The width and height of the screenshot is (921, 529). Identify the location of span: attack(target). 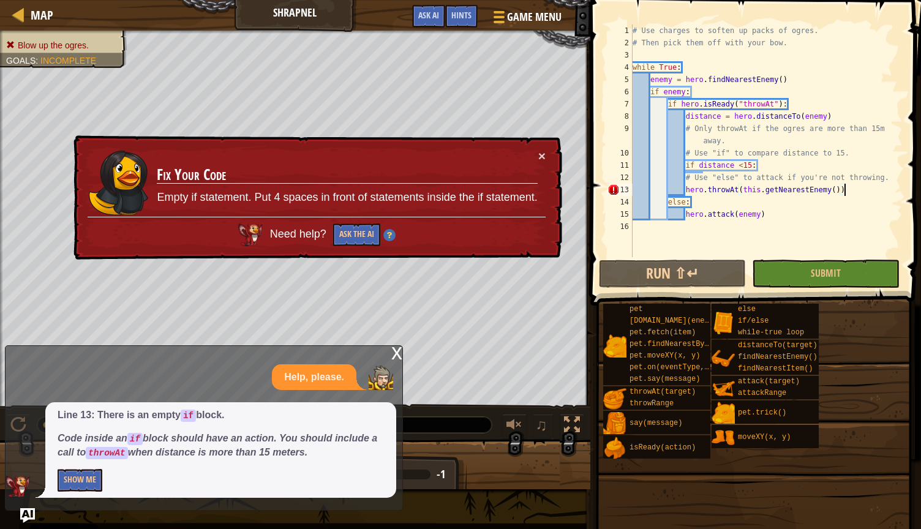
(768, 381).